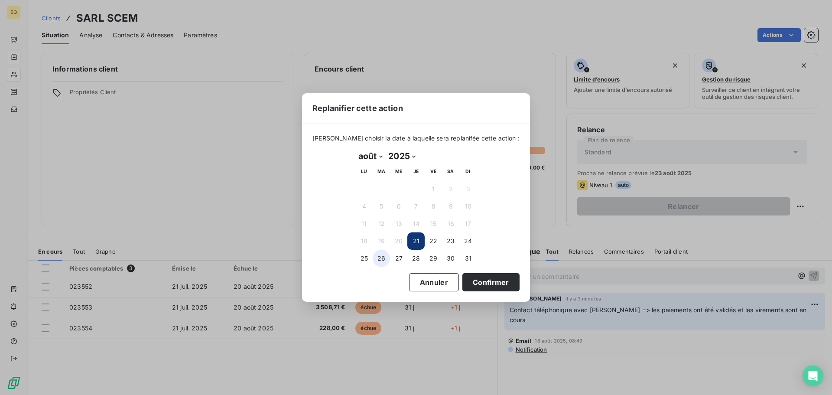 This screenshot has height=395, width=832. I want to click on button: 19, so click(382, 241).